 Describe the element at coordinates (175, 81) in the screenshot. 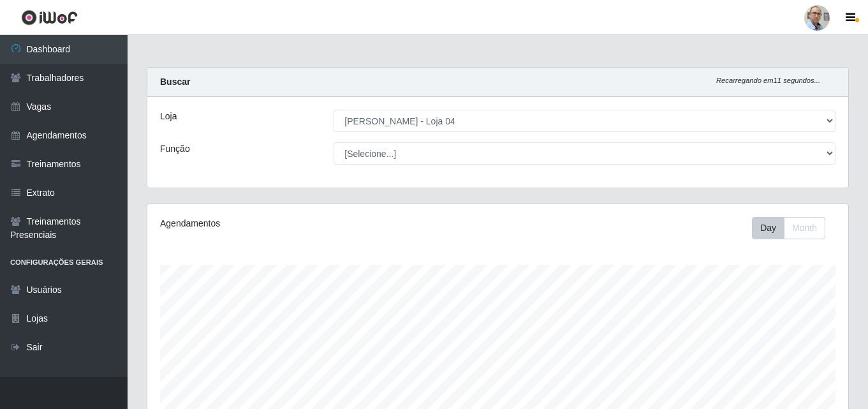

I see `strong: Buscar` at that location.